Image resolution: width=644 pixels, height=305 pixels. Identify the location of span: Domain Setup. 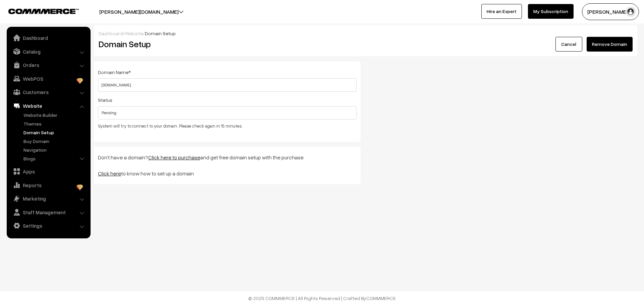
(160, 33).